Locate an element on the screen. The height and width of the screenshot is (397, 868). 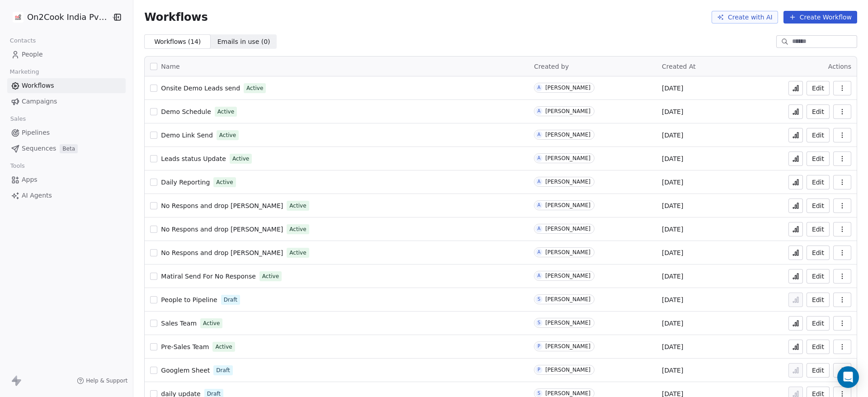
span: AI Agents is located at coordinates (36, 196).